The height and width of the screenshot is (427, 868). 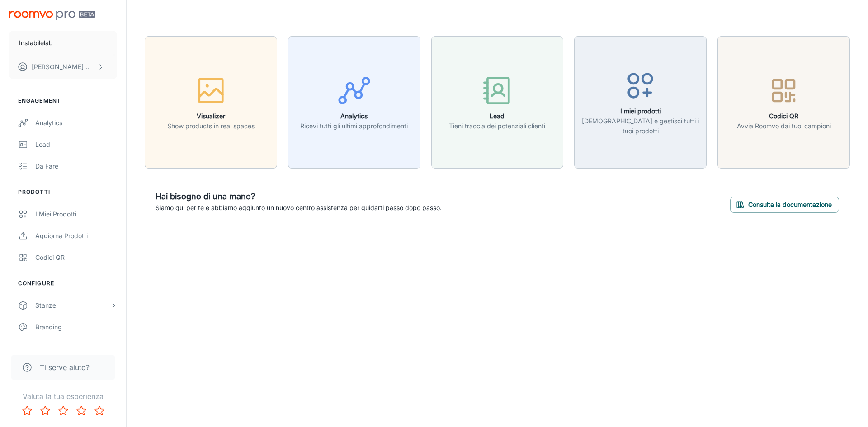 What do you see at coordinates (298, 197) in the screenshot?
I see `h6: Hai bisogno di una mano?` at bounding box center [298, 197].